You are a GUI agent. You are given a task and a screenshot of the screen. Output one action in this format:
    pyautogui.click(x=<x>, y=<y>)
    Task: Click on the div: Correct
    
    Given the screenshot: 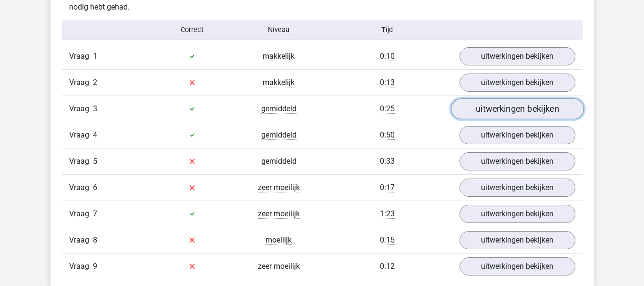 What is the action you would take?
    pyautogui.click(x=192, y=30)
    